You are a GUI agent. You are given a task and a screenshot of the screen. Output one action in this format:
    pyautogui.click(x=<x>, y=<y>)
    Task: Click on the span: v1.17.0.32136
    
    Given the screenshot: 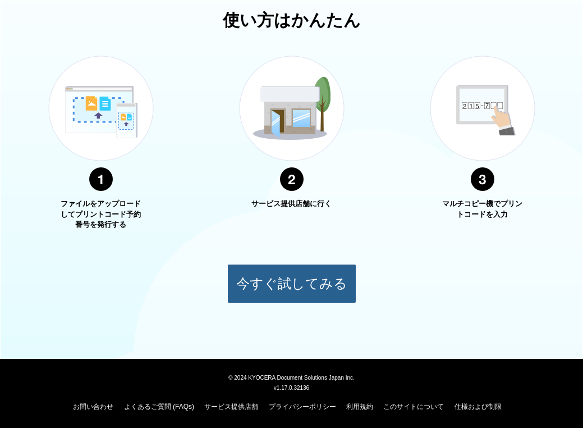 What is the action you would take?
    pyautogui.click(x=291, y=387)
    